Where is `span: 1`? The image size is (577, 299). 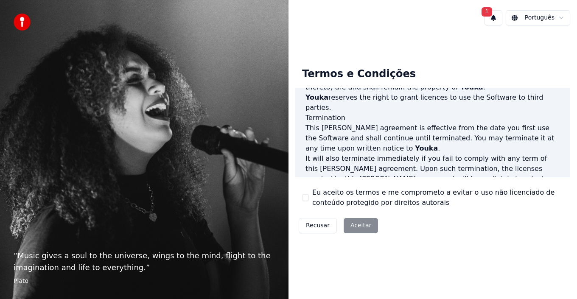
span: 1 is located at coordinates (487, 12).